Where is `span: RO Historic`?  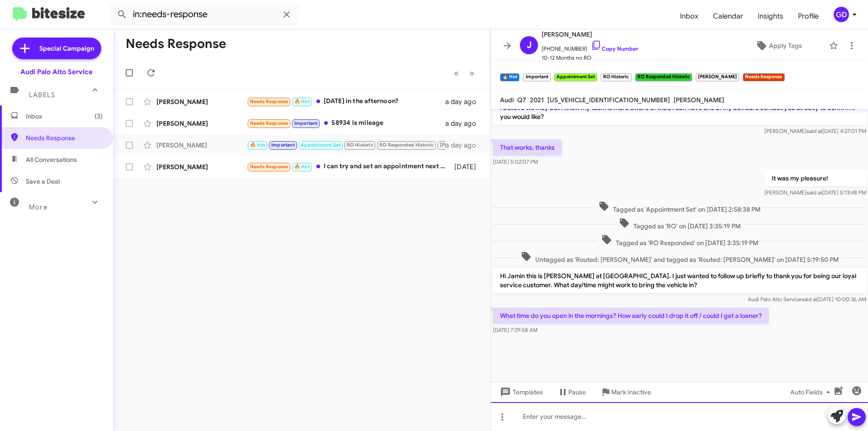 span: RO Historic is located at coordinates (360, 144).